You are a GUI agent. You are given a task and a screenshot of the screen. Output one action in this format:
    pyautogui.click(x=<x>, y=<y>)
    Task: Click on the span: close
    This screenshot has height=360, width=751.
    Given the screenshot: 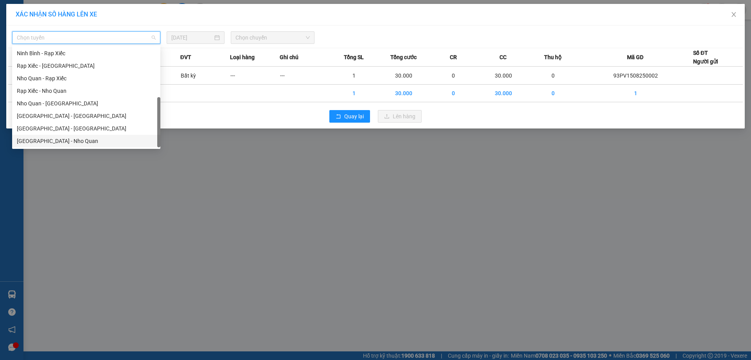 What is the action you would take?
    pyautogui.click(x=734, y=14)
    